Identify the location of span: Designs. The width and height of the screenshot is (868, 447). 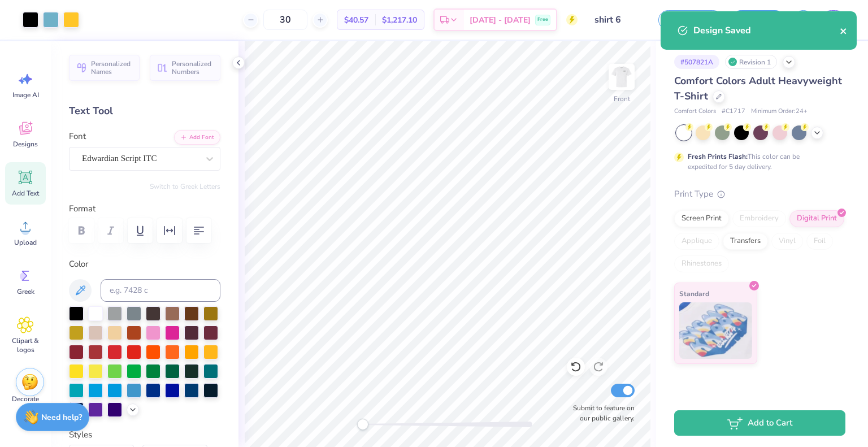
(25, 144).